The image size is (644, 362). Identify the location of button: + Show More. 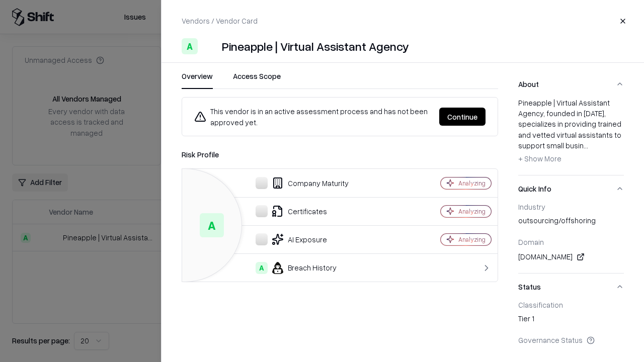
(540, 159).